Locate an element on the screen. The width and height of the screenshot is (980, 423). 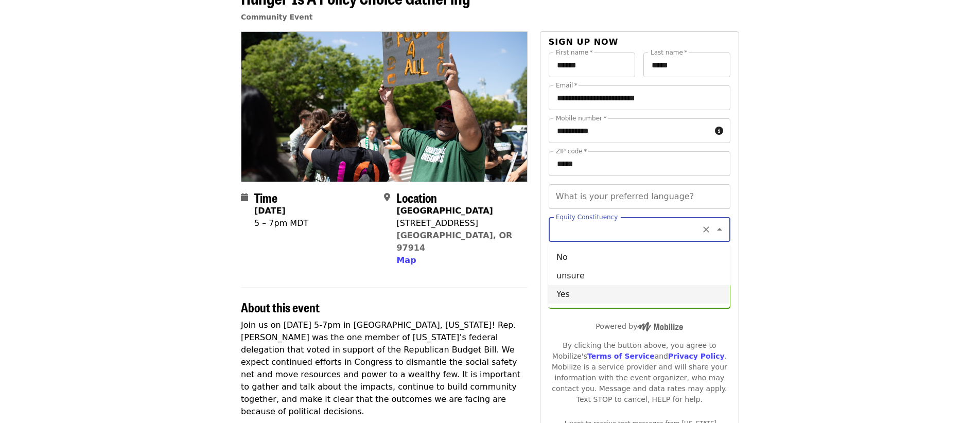
a: Terms of Service is located at coordinates (621, 356).